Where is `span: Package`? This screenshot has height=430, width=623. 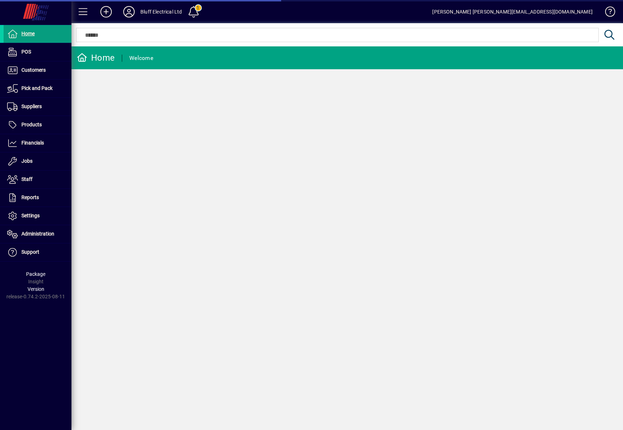 span: Package is located at coordinates (36, 274).